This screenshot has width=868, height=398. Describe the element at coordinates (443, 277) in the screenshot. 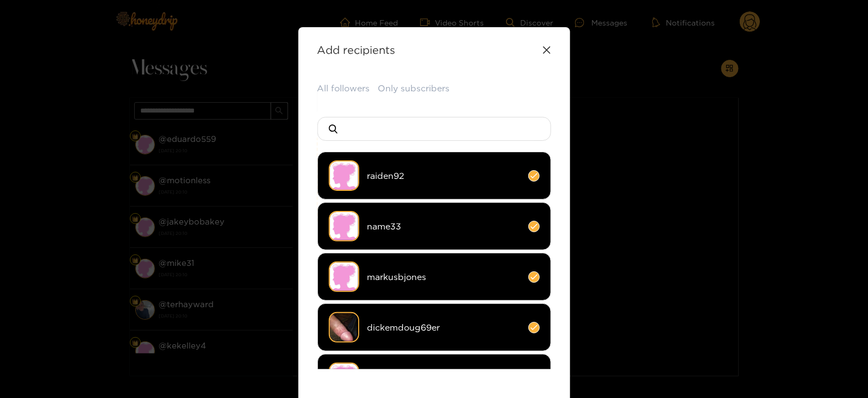

I see `span: markusbjones` at that location.